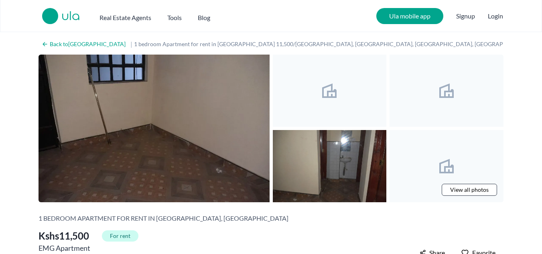 The width and height of the screenshot is (542, 254). What do you see at coordinates (64, 236) in the screenshot?
I see `span: Kshs 11,500` at bounding box center [64, 236].